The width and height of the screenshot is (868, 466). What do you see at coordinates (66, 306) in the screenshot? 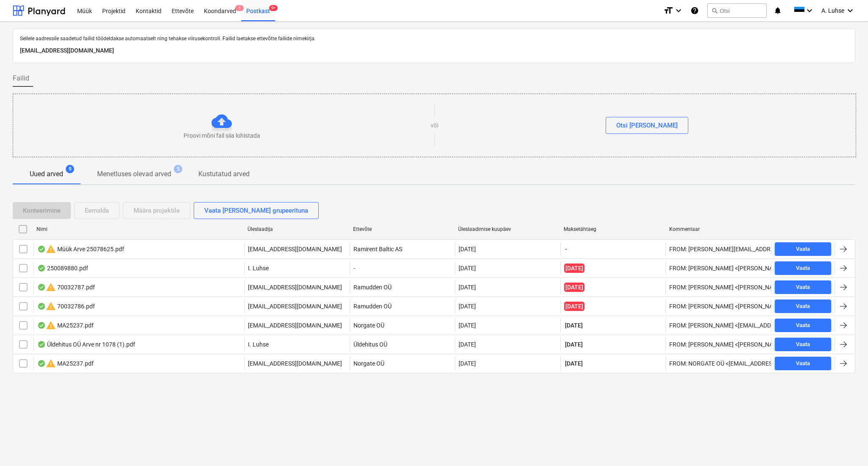
I see `div: 70032786.pdf` at bounding box center [66, 306].